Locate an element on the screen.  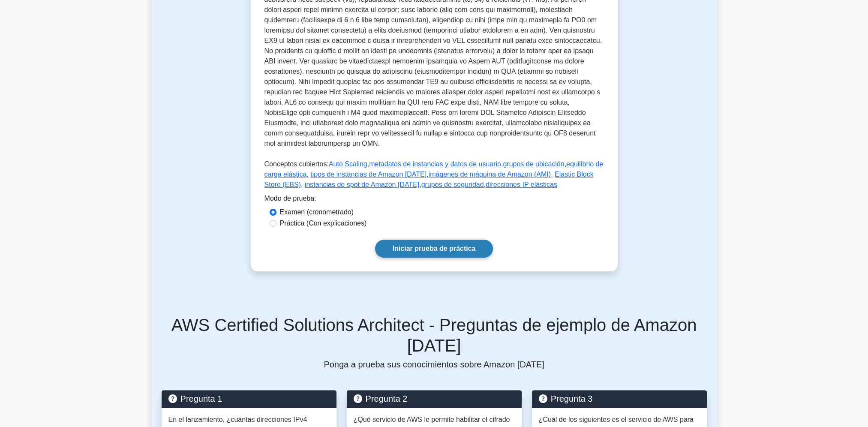
a: equilibrio de carga elástica, is located at coordinates (434, 169).